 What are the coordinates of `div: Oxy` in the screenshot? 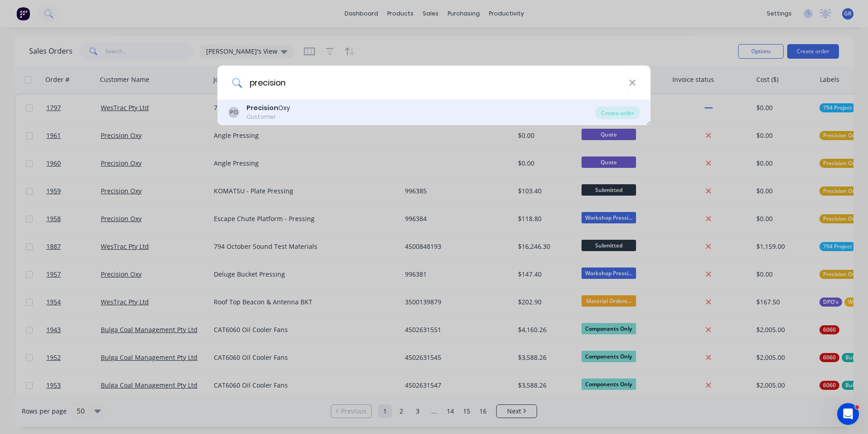 It's located at (269, 108).